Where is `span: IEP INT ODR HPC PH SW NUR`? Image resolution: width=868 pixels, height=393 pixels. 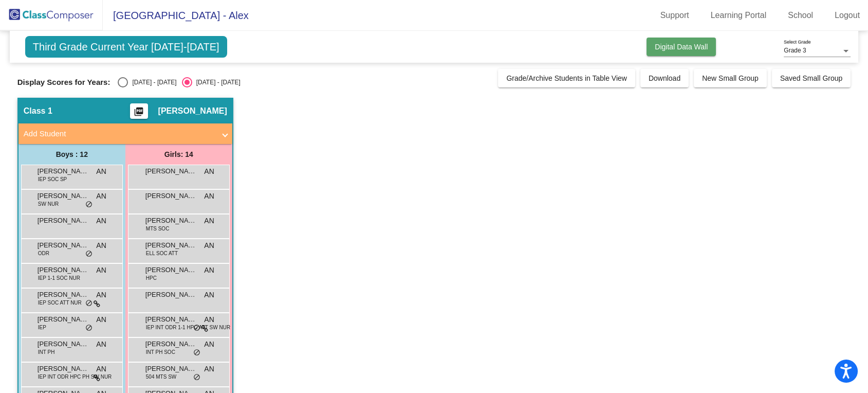 span: IEP INT ODR HPC PH SW NUR is located at coordinates (75, 376).